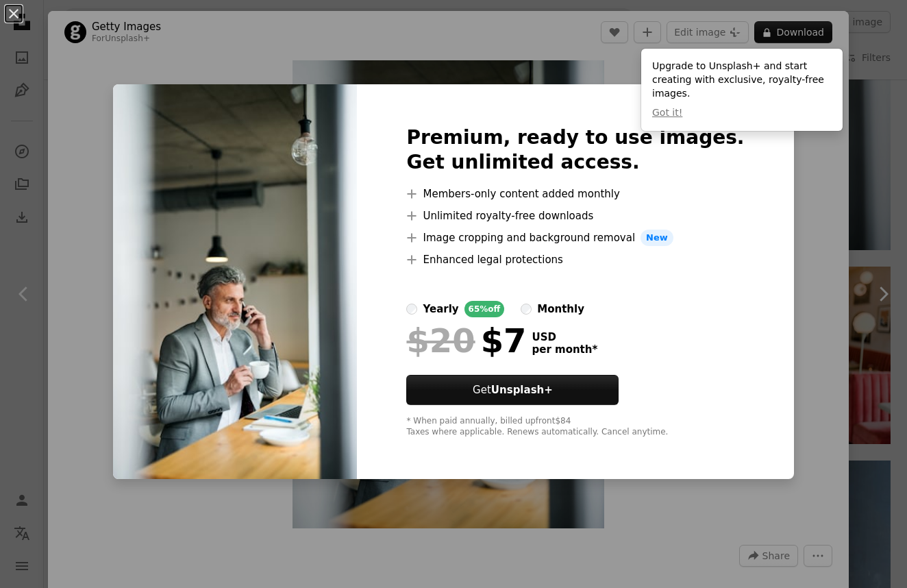 The height and width of the screenshot is (588, 907). Describe the element at coordinates (564, 337) in the screenshot. I see `span: USD` at that location.